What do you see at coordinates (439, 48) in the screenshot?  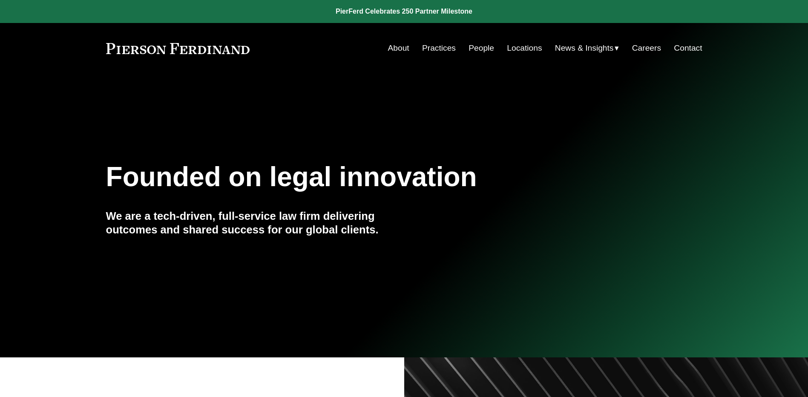 I see `a: Practices` at bounding box center [439, 48].